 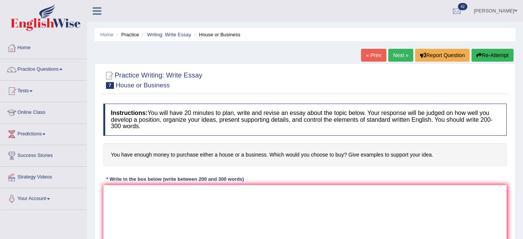 I want to click on a: Writing: Write Essay, so click(x=169, y=34).